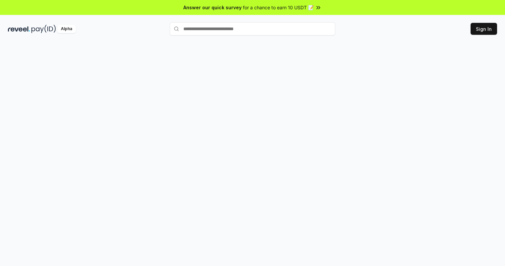 This screenshot has width=505, height=266. I want to click on span: for a chance to earn 10 USDT 📝, so click(278, 7).